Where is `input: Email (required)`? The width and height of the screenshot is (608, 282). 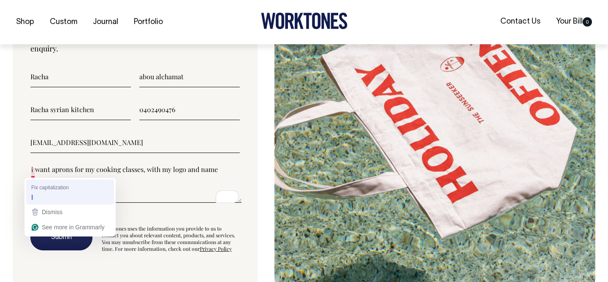 input: Email (required) is located at coordinates (135, 143).